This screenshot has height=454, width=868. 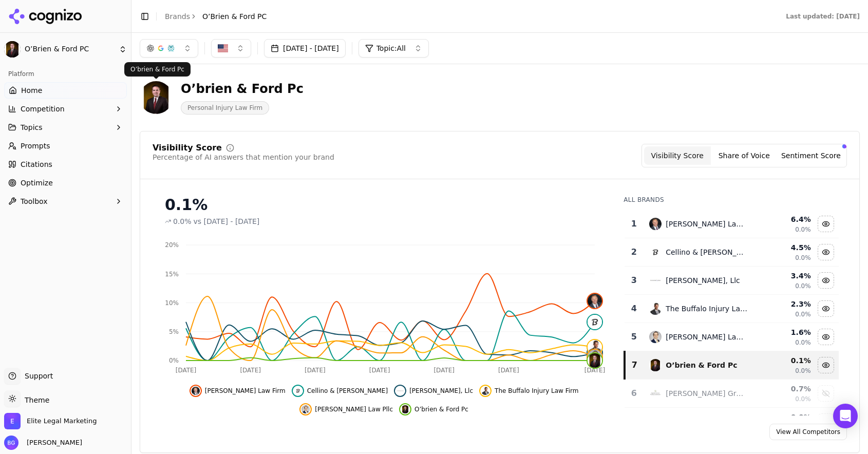 What do you see at coordinates (174, 332) in the screenshot?
I see `tspan: 5%` at bounding box center [174, 332].